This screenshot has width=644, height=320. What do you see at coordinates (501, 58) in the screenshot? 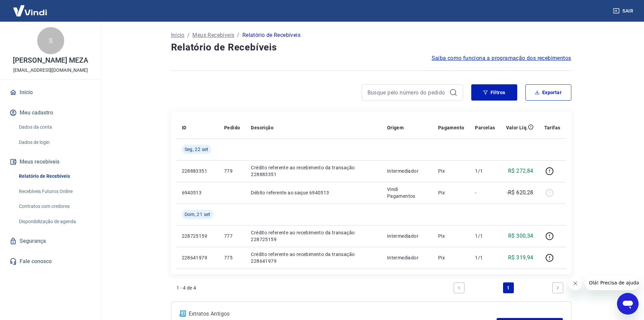
I see `span: Saiba como funciona a programação dos recebimentos` at bounding box center [501, 58].